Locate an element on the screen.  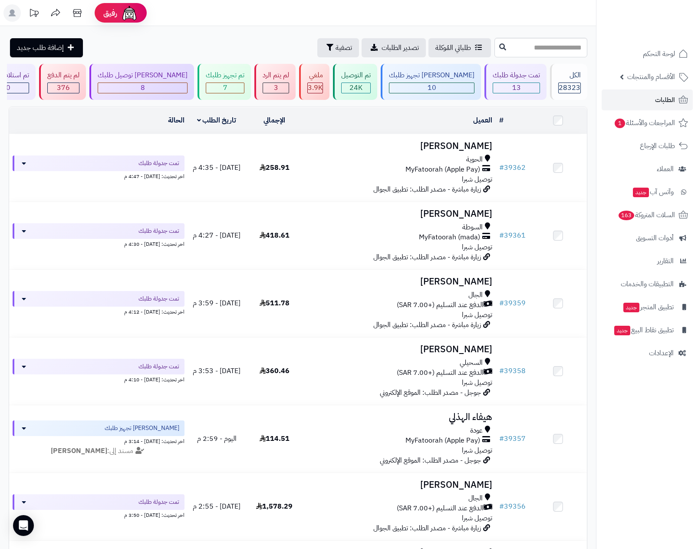
span: وآتس آب is located at coordinates (653, 192).